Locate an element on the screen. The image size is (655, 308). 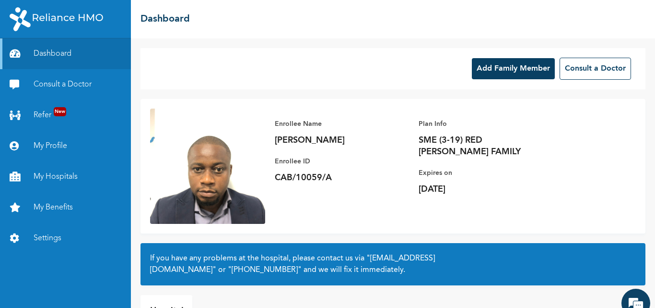
h2: If you have any problems at the hospital, please contact us via or and we will fix it immediately. is located at coordinates (393, 264).